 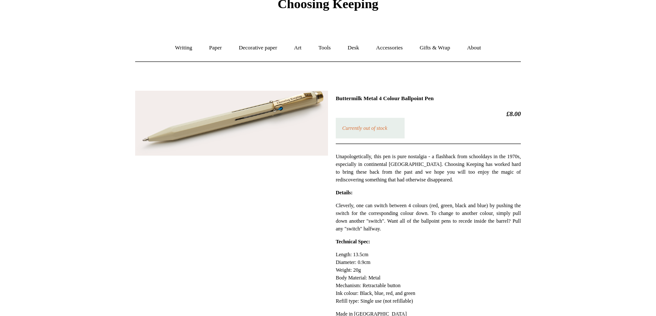 What do you see at coordinates (353, 242) in the screenshot?
I see `strong: Technical Spec:` at bounding box center [353, 242].